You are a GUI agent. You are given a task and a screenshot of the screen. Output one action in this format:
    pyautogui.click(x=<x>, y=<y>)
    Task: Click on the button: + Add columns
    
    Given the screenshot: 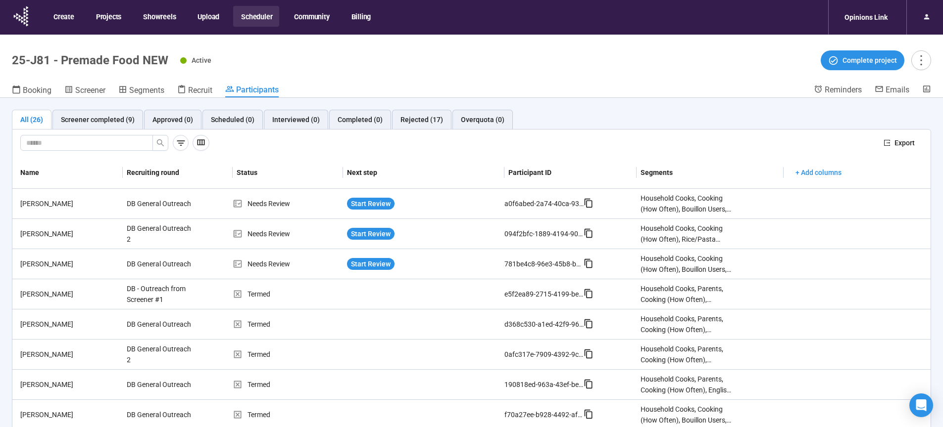 What is the action you would take?
    pyautogui.click(x=818, y=173)
    